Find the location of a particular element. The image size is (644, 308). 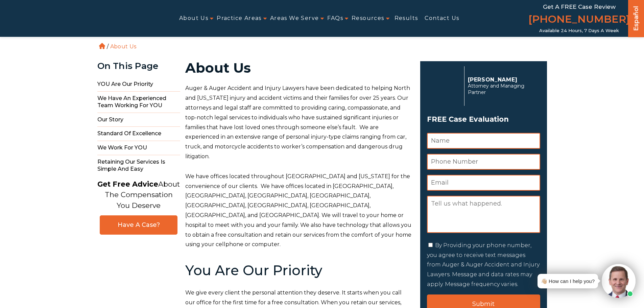

span: Attorney and Managing Partner is located at coordinates (502, 89).